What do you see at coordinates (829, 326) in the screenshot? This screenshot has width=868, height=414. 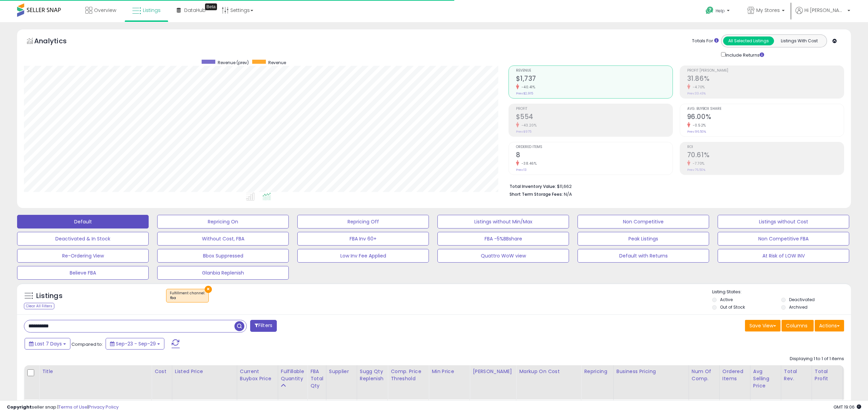 I see `button: Actions` at bounding box center [829, 326].